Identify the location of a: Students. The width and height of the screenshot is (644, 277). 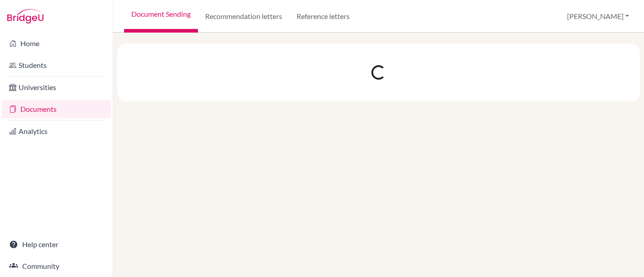
(56, 65).